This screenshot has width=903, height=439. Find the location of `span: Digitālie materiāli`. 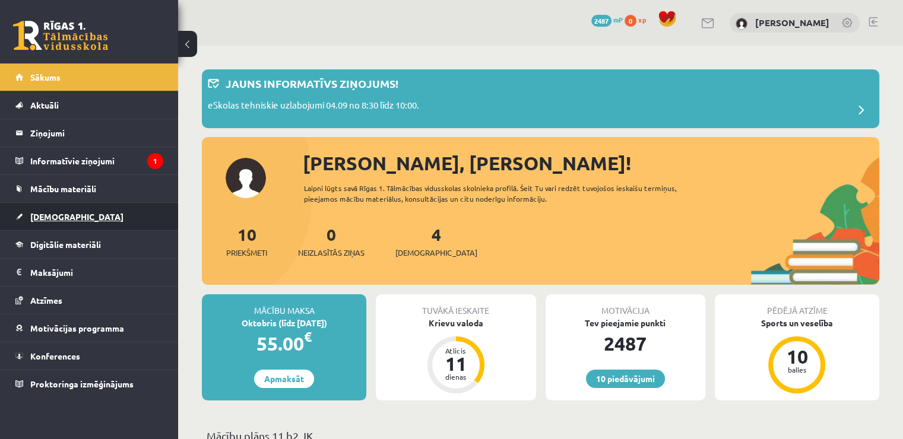

span: Digitālie materiāli is located at coordinates (65, 245).